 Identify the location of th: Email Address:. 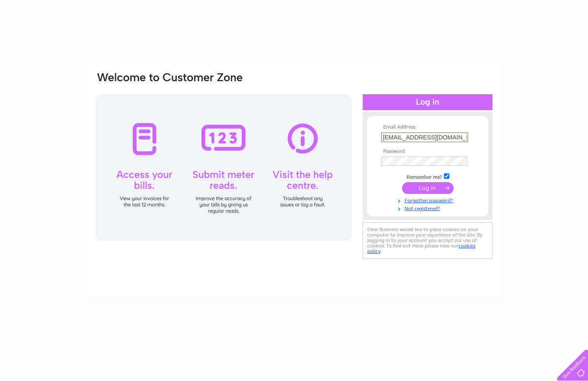
(428, 127).